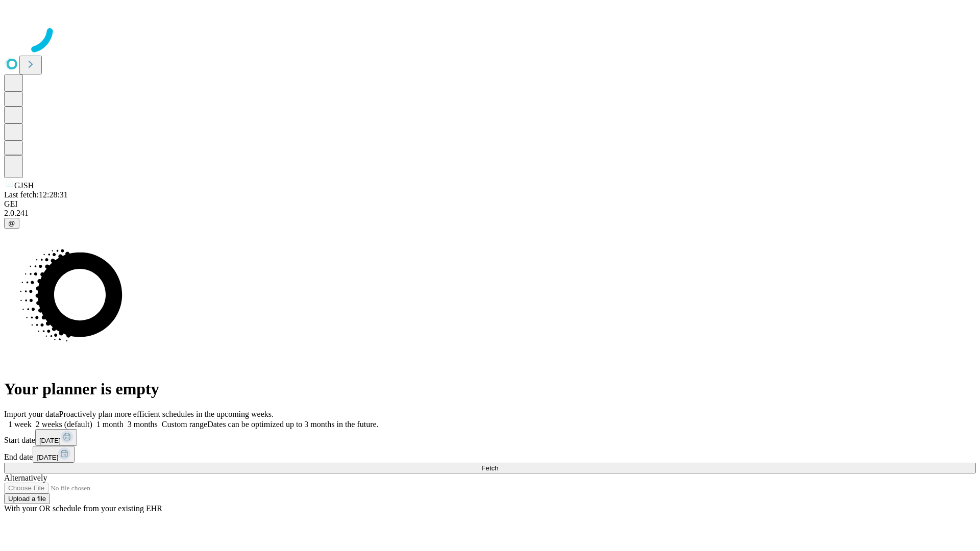 The height and width of the screenshot is (551, 980). What do you see at coordinates (20, 424) in the screenshot?
I see `span: 1 week` at bounding box center [20, 424].